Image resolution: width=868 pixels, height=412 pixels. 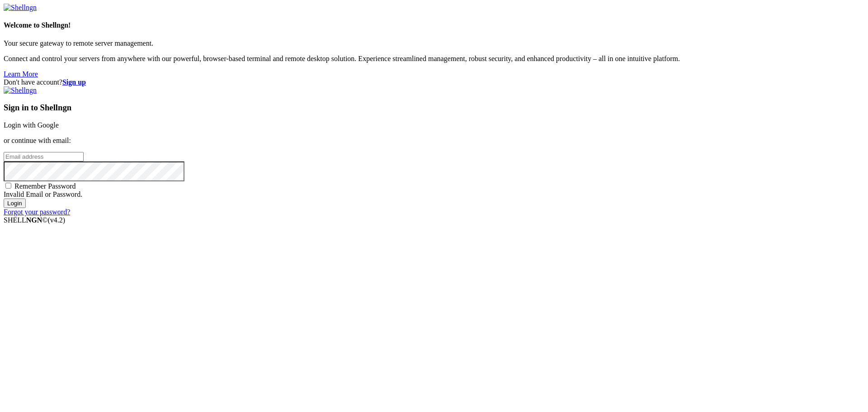 What do you see at coordinates (8, 185) in the screenshot?
I see `input: Remember Password` at bounding box center [8, 185].